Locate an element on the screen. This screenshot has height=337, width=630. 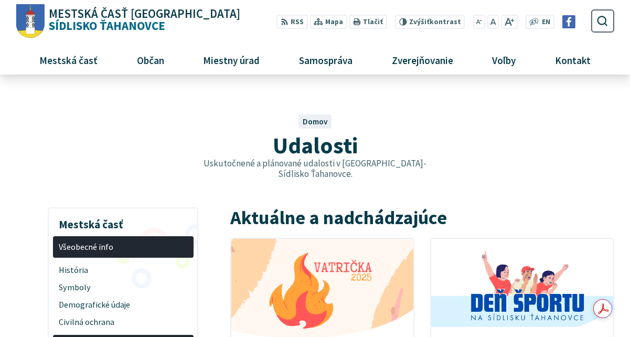
a: Domov is located at coordinates (316, 121).